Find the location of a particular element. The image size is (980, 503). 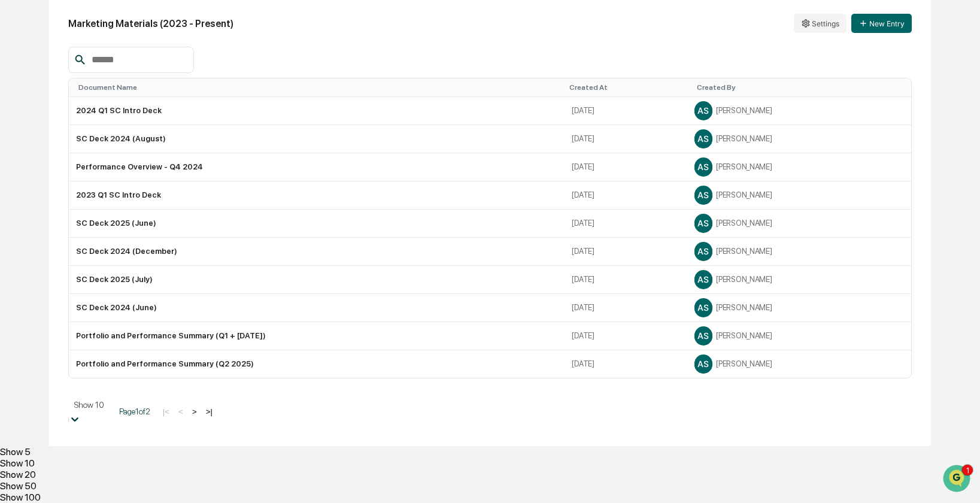

td: Portfolio and Performance Summary (Q2 2025) is located at coordinates (316, 364).